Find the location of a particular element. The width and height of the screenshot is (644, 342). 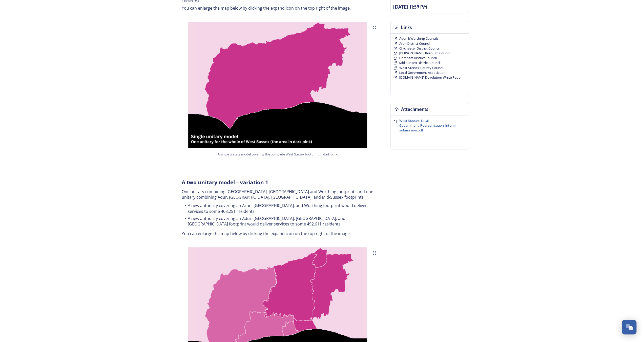

strong: A two unitary model – variation 1 is located at coordinates (225, 182).